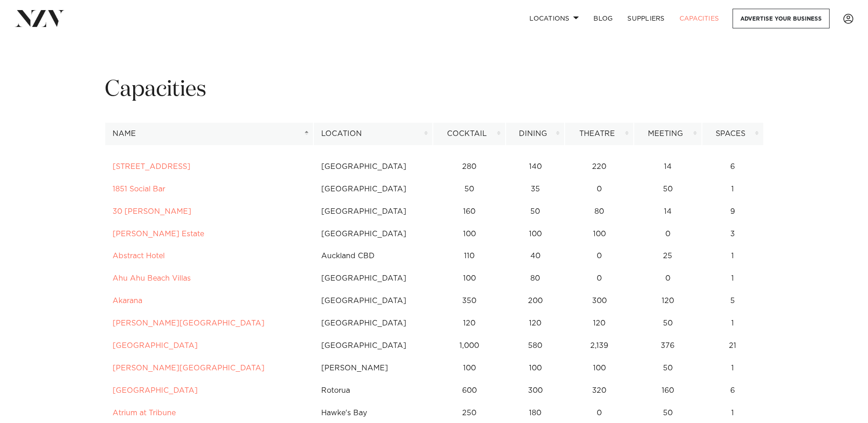 The image size is (868, 423). What do you see at coordinates (535, 346) in the screenshot?
I see `td: 580` at bounding box center [535, 346].